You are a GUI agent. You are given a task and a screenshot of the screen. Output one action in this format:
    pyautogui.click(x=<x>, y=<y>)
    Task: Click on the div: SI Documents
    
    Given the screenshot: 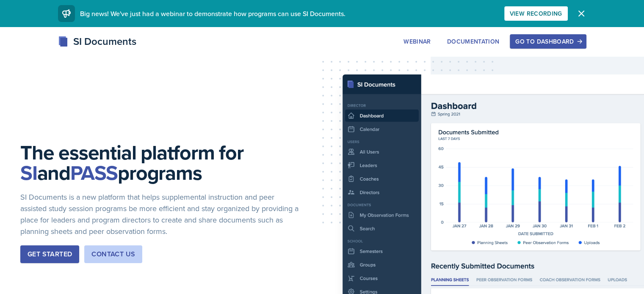 What is the action you would take?
    pyautogui.click(x=97, y=41)
    